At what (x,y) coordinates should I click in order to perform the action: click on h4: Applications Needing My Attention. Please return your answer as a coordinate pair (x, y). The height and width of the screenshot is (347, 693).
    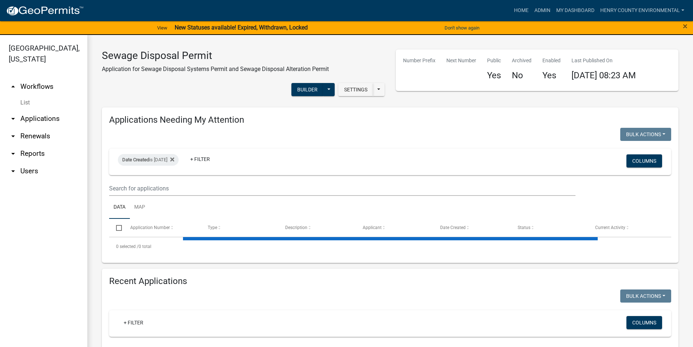
    Looking at the image, I should click on (390, 120).